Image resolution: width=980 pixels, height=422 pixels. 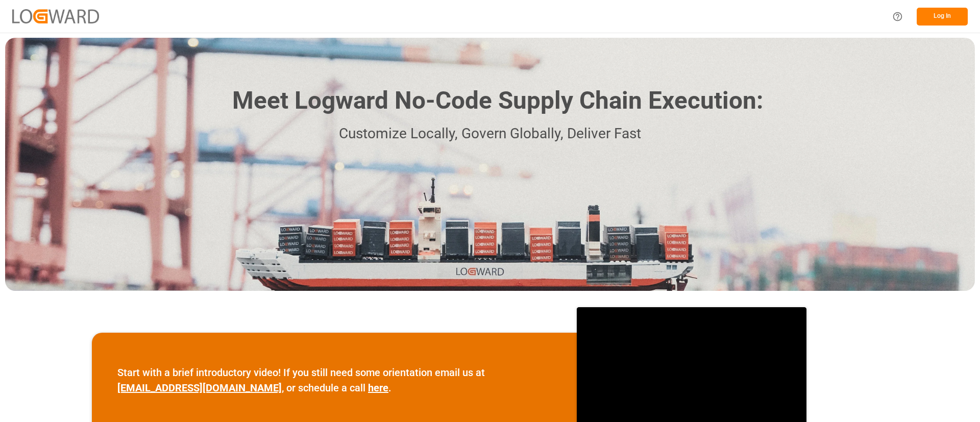 I want to click on p: Start with a brief introductory video! If you still need some orientation email us at , or schedu..., so click(x=334, y=380).